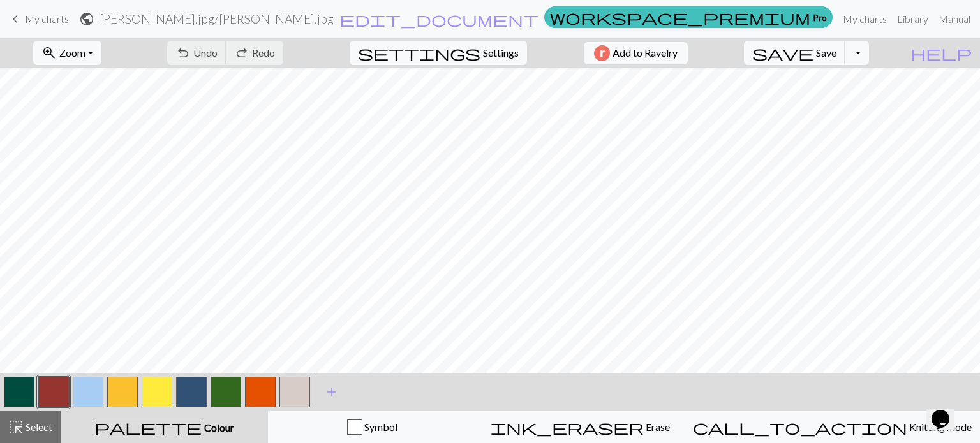 This screenshot has width=980, height=443. What do you see at coordinates (635, 53) in the screenshot?
I see `button: Add to Ravelry` at bounding box center [635, 53].